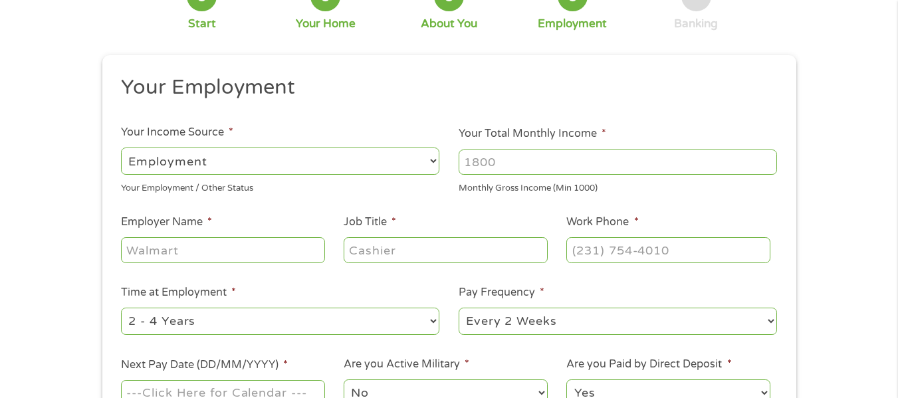  Describe the element at coordinates (649, 364) in the screenshot. I see `label: Are you Paid by Direct Deposit` at that location.